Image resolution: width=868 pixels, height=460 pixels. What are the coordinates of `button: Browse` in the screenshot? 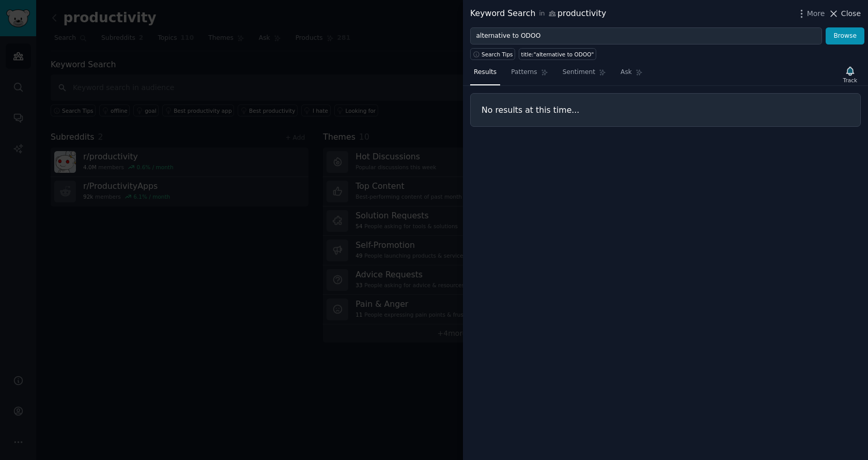 It's located at (845, 36).